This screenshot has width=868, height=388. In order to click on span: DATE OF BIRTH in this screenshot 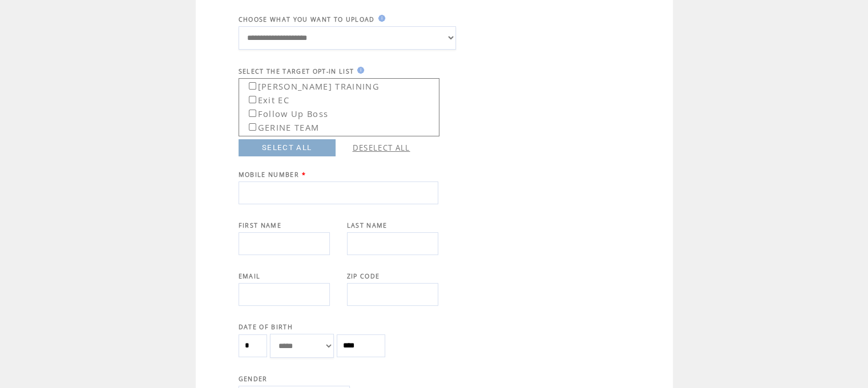, I will do `click(265, 327)`.